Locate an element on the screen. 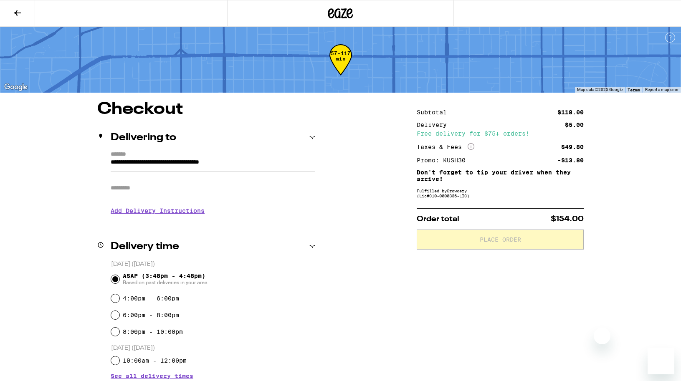  span: Based on past deliveries in your area is located at coordinates (165, 282).